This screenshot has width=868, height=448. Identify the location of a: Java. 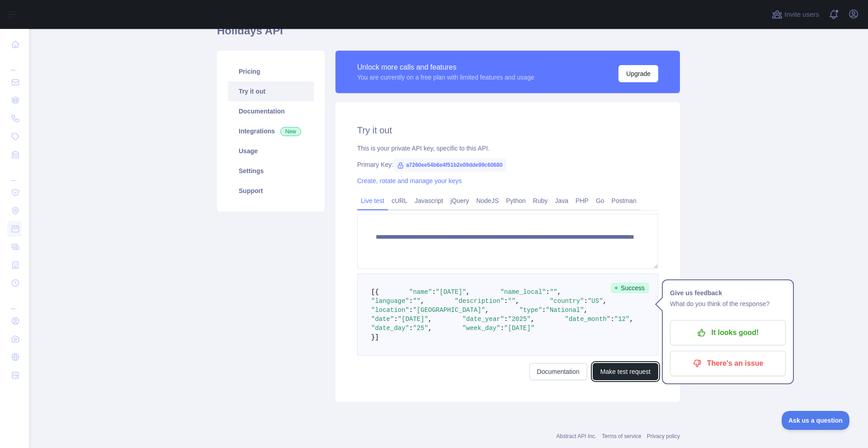
(562, 201).